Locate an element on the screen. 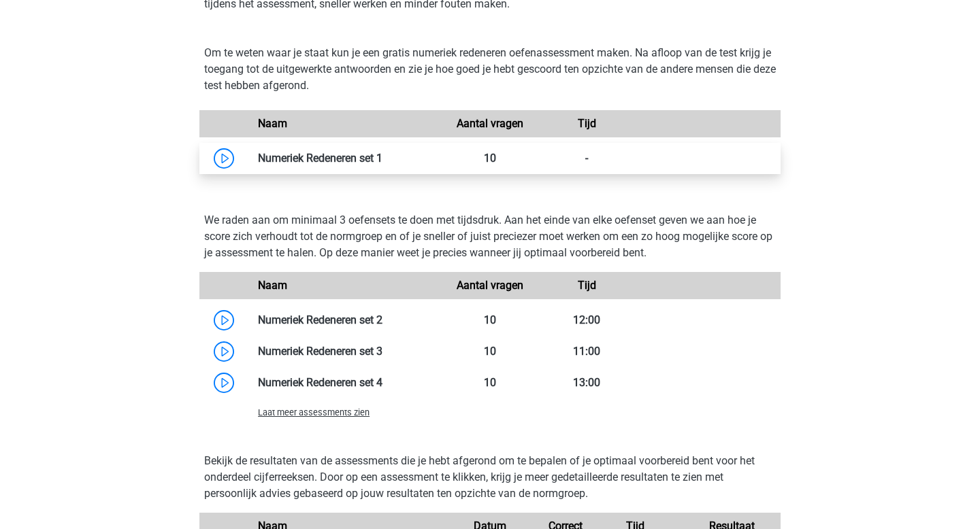 The width and height of the screenshot is (980, 529). div: Numeriek Redeneren set 2 is located at coordinates (344, 321).